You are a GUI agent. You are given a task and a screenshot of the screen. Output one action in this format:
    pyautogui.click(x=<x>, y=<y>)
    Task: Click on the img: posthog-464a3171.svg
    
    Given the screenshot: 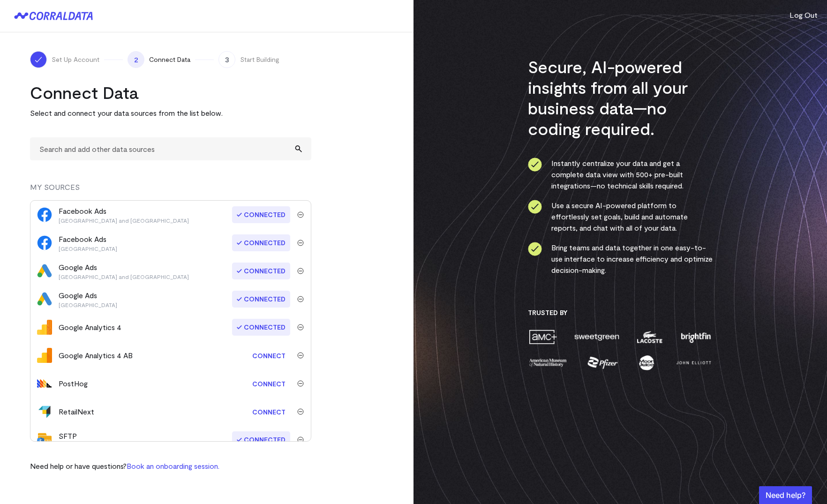 What is the action you would take?
    pyautogui.click(x=45, y=384)
    